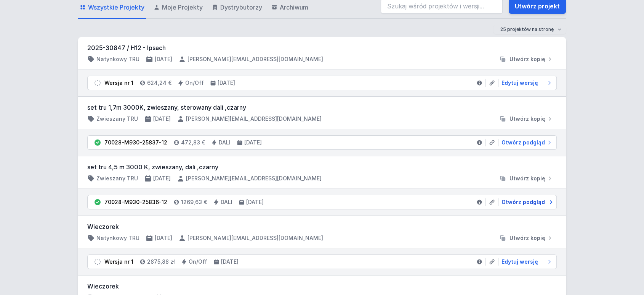  What do you see at coordinates (161, 262) in the screenshot?
I see `h4: 2875,88 zł` at bounding box center [161, 262].